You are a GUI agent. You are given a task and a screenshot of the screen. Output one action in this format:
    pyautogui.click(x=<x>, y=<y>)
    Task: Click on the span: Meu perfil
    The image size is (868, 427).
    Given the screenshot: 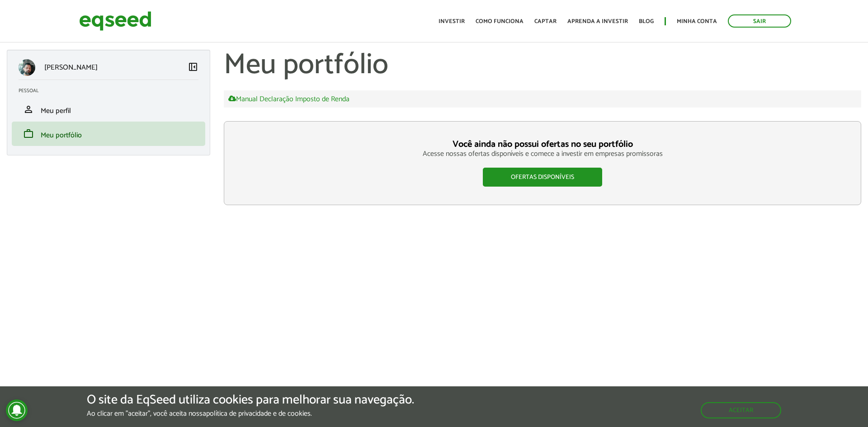 What is the action you would take?
    pyautogui.click(x=56, y=110)
    